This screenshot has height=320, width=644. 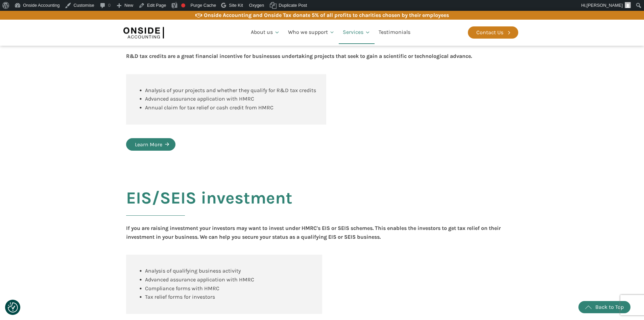 What do you see at coordinates (266, 32) in the screenshot?
I see `a: About us` at bounding box center [266, 32].